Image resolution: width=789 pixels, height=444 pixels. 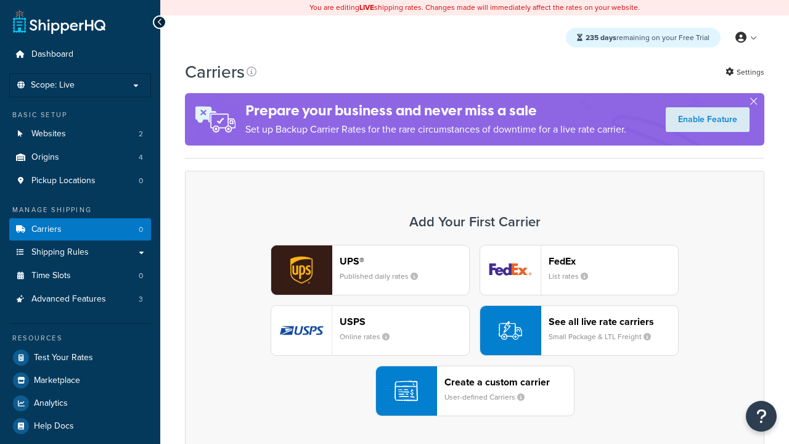 I want to click on span: Websites, so click(x=49, y=134).